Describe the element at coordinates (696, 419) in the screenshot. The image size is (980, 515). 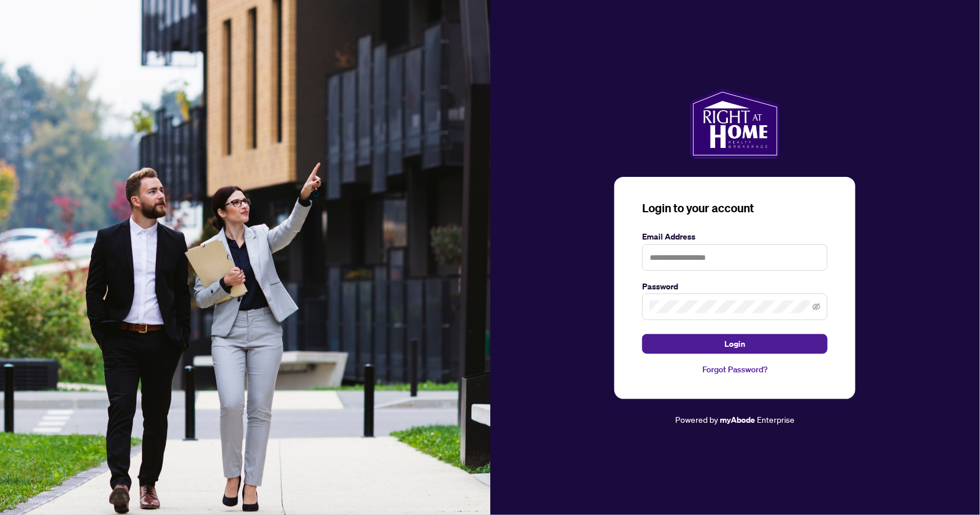
I see `span: Powered by` at that location.